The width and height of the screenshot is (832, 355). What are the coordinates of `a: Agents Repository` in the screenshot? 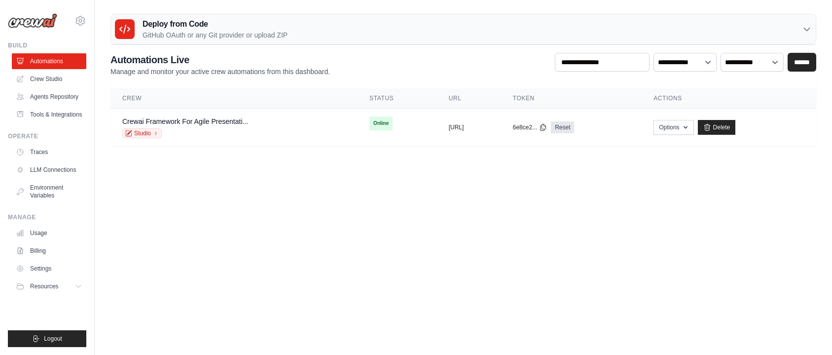 It's located at (49, 97).